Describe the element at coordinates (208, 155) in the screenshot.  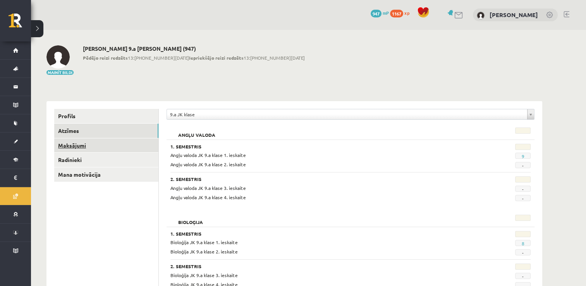
I see `span: Angļu valoda JK 9.a klase 1. ieskaite` at that location.